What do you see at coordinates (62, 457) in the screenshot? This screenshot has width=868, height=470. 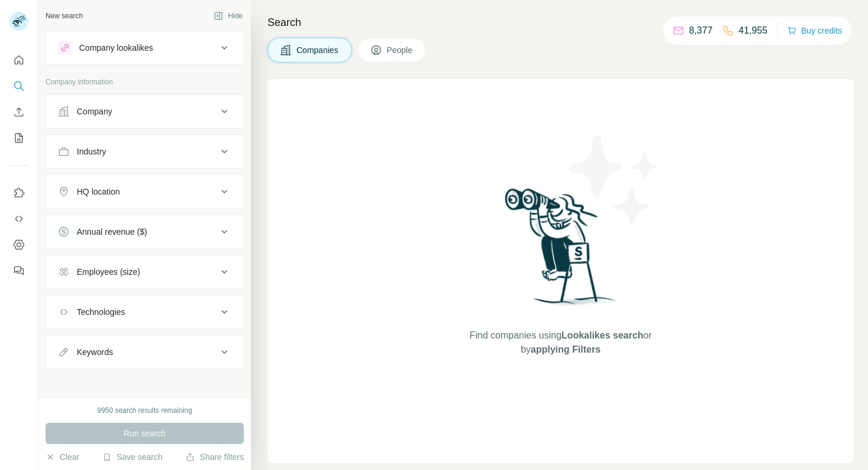 I see `button: Clear` at bounding box center [62, 457].